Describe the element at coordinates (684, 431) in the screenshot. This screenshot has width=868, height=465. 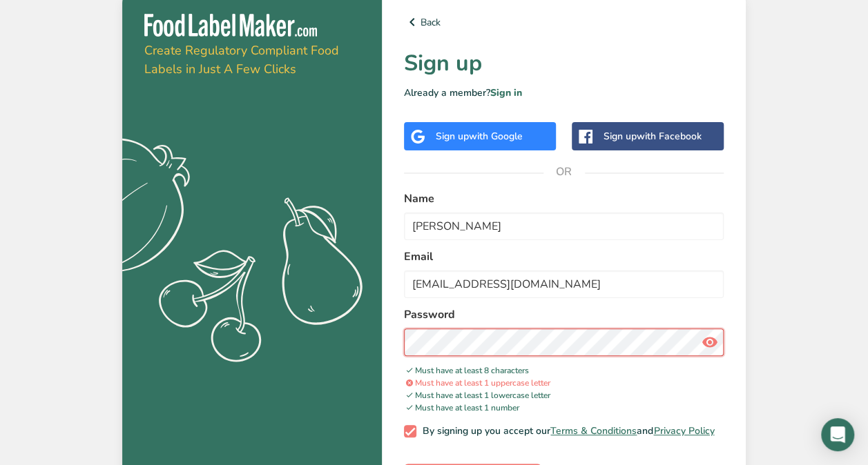
I see `a: Privacy Policy` at that location.